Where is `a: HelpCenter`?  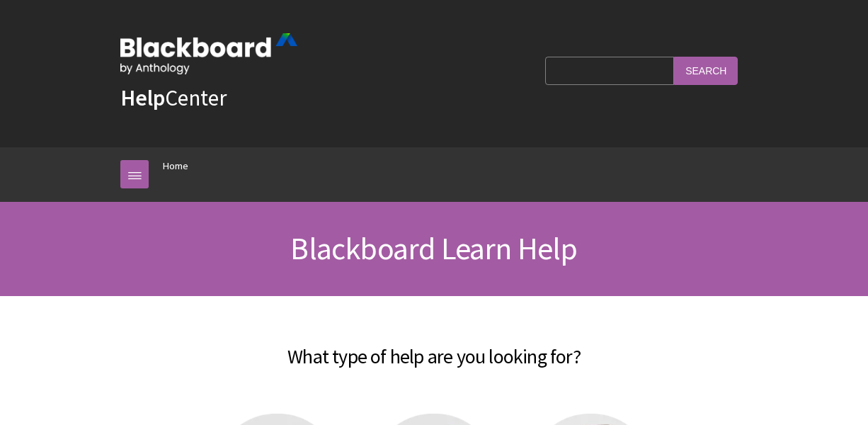
a: HelpCenter is located at coordinates (173, 98).